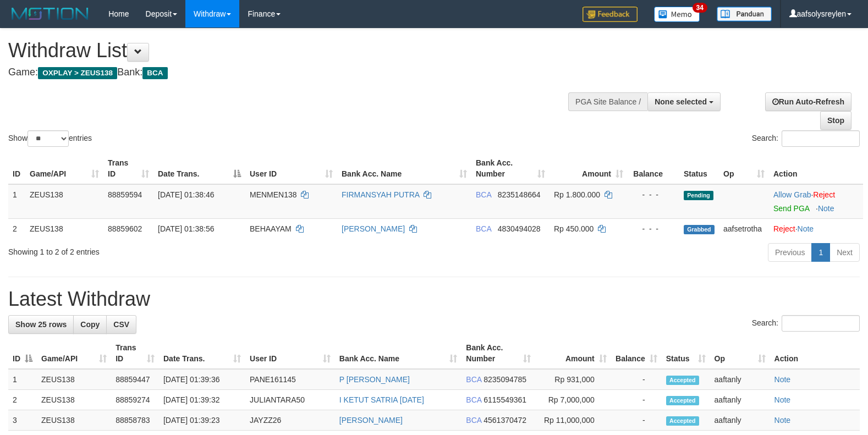 The image size is (868, 435). I want to click on td: JULIANTARA50, so click(290, 400).